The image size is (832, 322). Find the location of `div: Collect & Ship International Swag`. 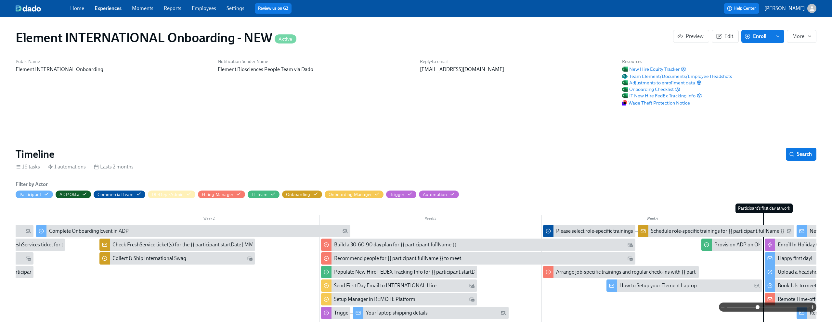

div: Collect & Ship International Swag is located at coordinates (177, 259).